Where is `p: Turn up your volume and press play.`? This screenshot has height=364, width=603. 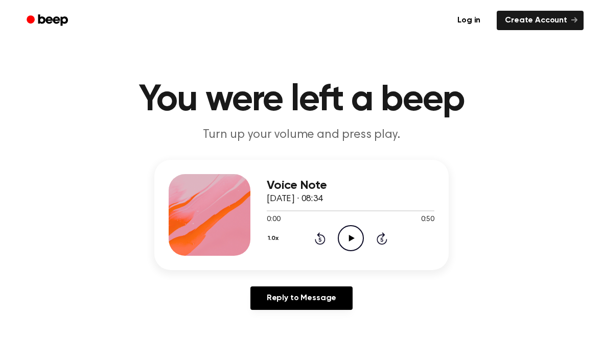 p: Turn up your volume and press play. is located at coordinates (302, 135).